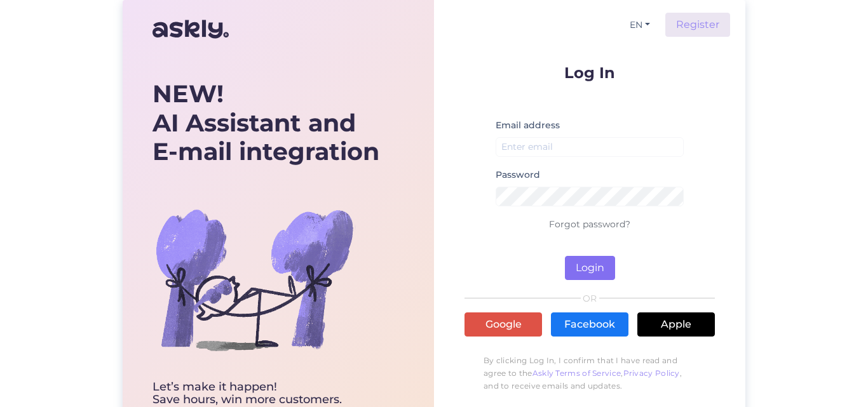 The image size is (868, 407). Describe the element at coordinates (503, 325) in the screenshot. I see `a: Google` at that location.